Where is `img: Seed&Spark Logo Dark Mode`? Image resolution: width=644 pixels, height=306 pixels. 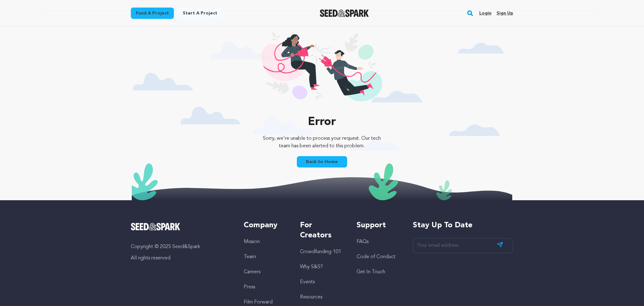 img: Seed&Spark Logo Dark Mode is located at coordinates (345, 13).